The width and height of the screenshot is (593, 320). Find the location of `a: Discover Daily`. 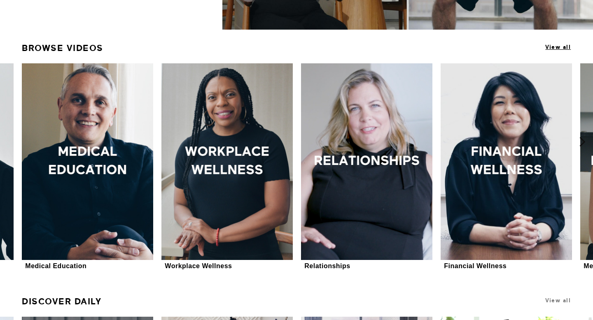

a: Discover Daily is located at coordinates (61, 302).